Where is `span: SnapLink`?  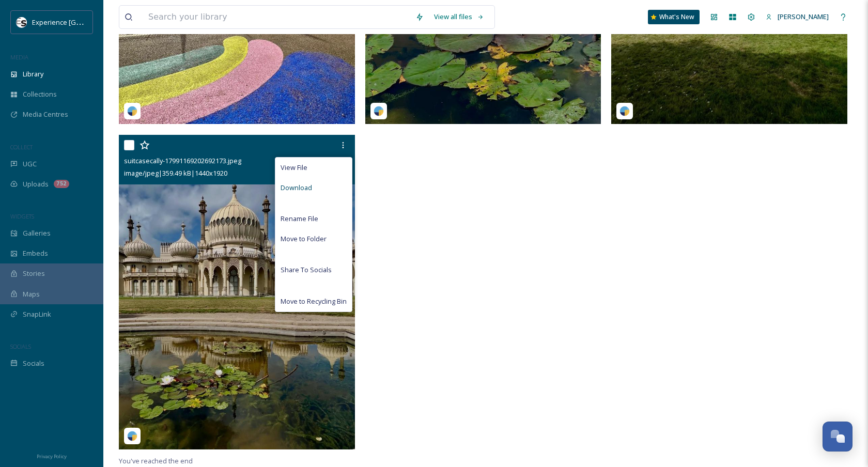
span: SnapLink is located at coordinates (37, 314).